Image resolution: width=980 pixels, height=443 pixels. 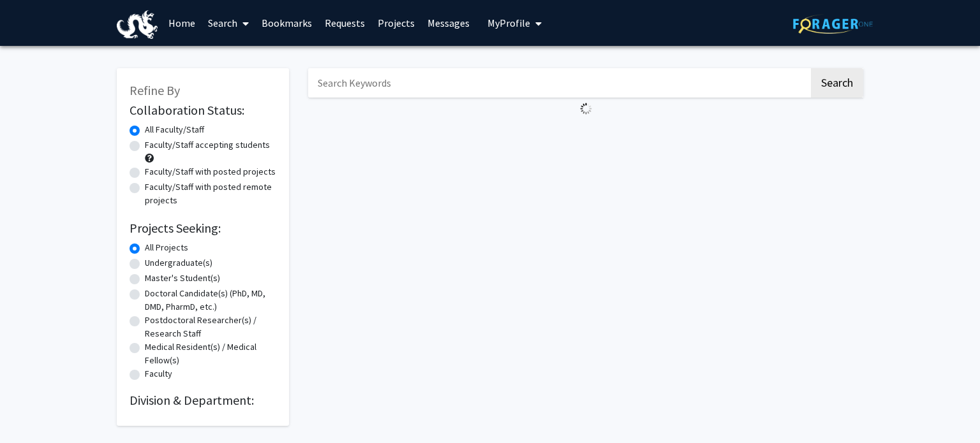 I want to click on img: ForagerOne Logo, so click(x=833, y=24).